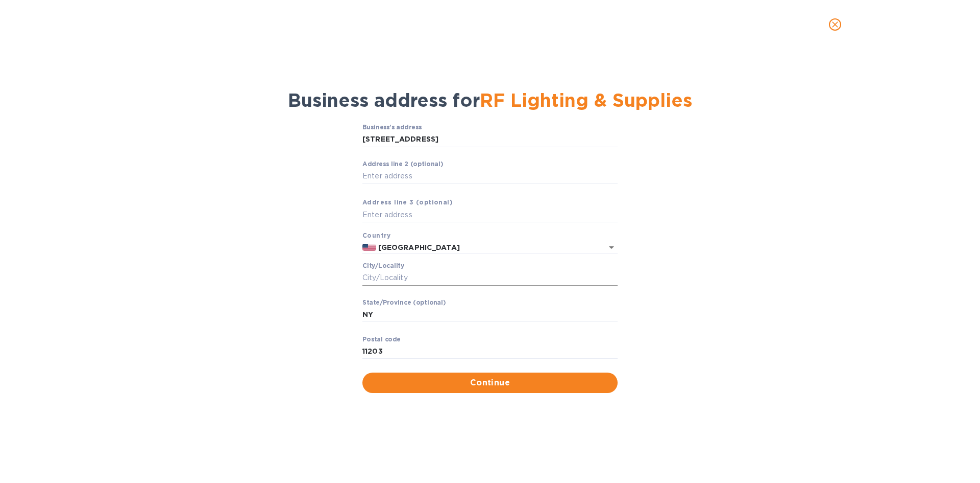 Image resolution: width=980 pixels, height=483 pixels. I want to click on label: Stаte/Province (optional), so click(403, 302).